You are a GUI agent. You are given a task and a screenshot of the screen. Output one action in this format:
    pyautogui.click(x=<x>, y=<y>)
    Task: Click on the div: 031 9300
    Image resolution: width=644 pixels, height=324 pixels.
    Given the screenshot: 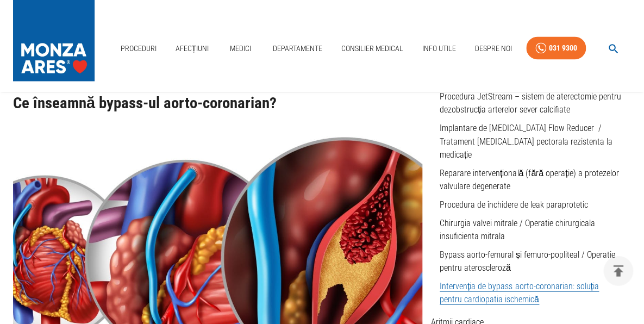 What is the action you would take?
    pyautogui.click(x=562, y=48)
    